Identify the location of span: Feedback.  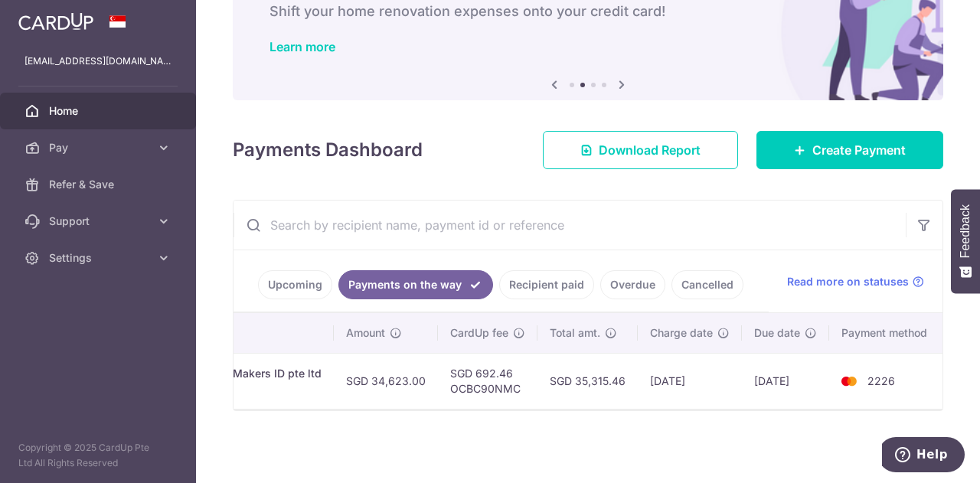
(965, 231).